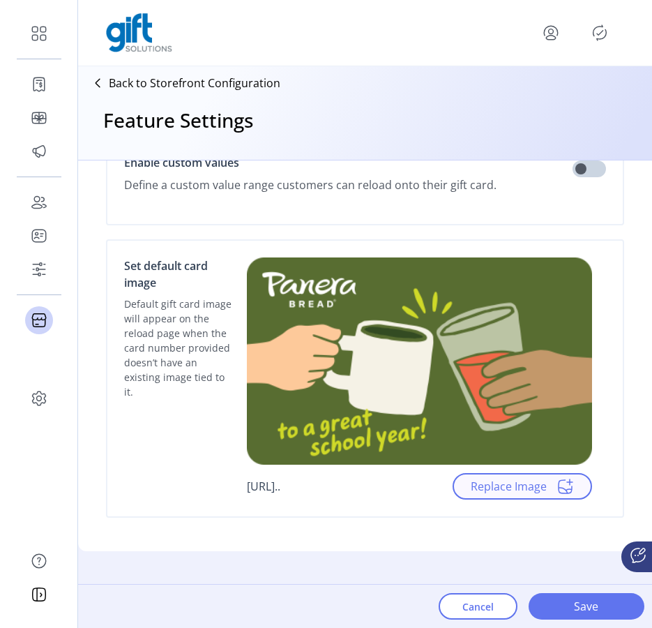 The height and width of the screenshot is (628, 652). Describe the element at coordinates (508, 486) in the screenshot. I see `span: Replace Image` at that location.